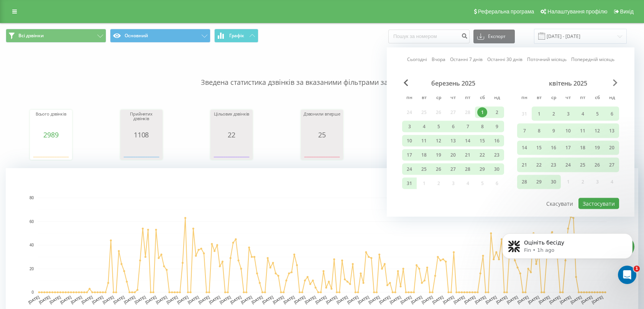 The width and height of the screenshot is (644, 309). I want to click on abbr: понеділок, so click(524, 98).